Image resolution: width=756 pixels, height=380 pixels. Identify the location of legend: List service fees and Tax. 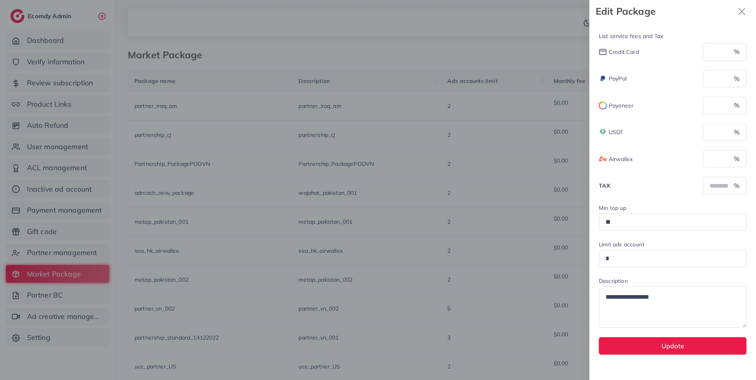
(673, 38).